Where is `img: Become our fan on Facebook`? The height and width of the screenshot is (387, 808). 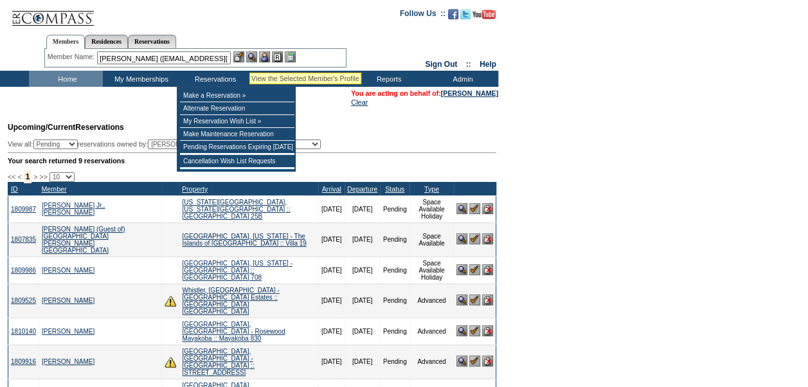 img: Become our fan on Facebook is located at coordinates (453, 14).